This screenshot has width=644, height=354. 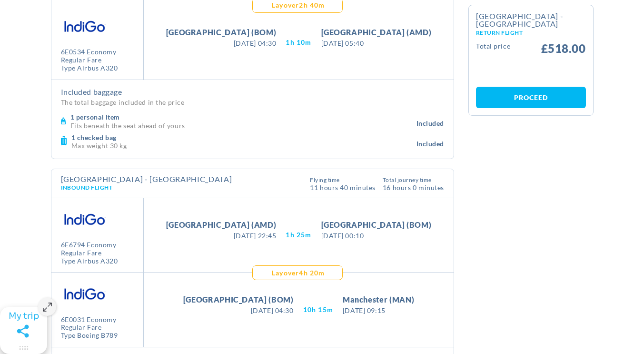 I want to click on div: 6E0031 Economy Regular Fare, so click(x=98, y=324).